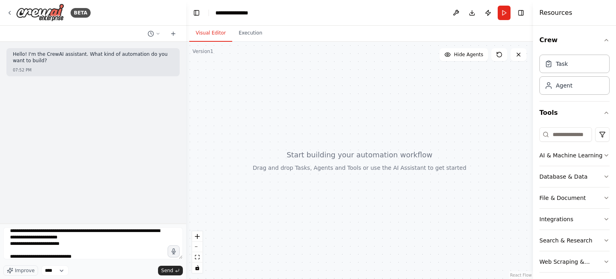 This screenshot has height=279, width=616. Describe the element at coordinates (197, 247) in the screenshot. I see `button: zoom out` at that location.